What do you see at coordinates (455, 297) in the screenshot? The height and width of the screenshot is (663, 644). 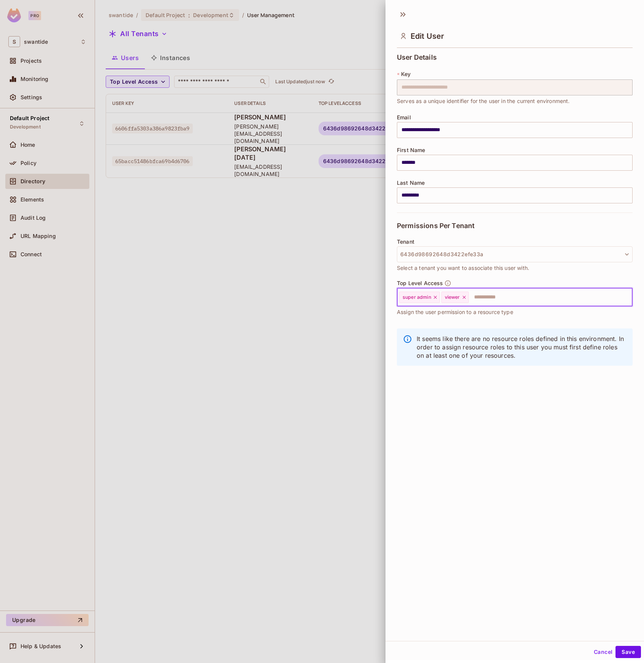 I see `div: viewer` at bounding box center [455, 297].